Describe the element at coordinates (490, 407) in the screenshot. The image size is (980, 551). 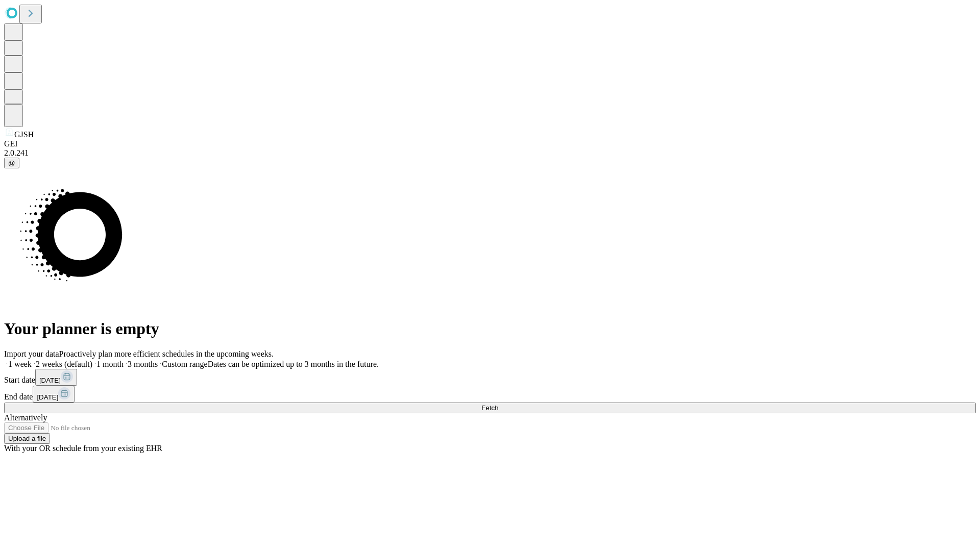
I see `button: Fetch` at that location.